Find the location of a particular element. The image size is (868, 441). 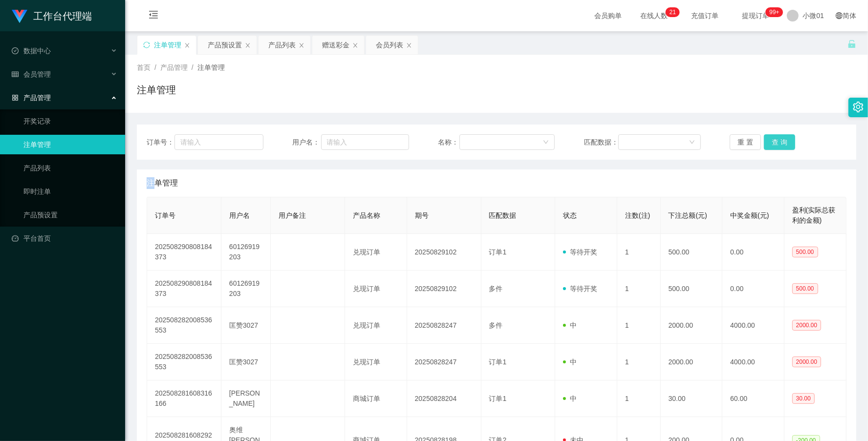

td: 202508281608316166 is located at coordinates (185, 398).